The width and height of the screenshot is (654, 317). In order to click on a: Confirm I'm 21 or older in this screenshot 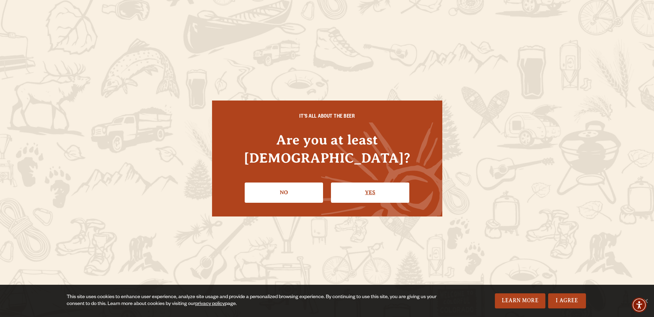, I will do `click(370, 193)`.